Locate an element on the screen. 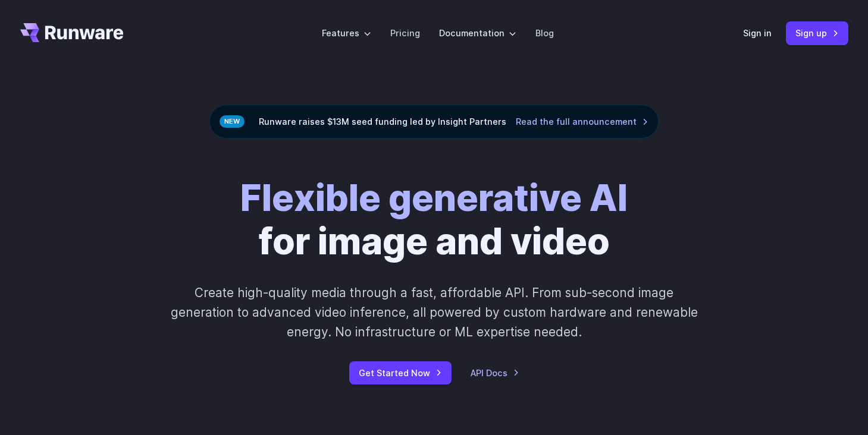 Image resolution: width=868 pixels, height=435 pixels. a: Get Started Now is located at coordinates (400, 373).